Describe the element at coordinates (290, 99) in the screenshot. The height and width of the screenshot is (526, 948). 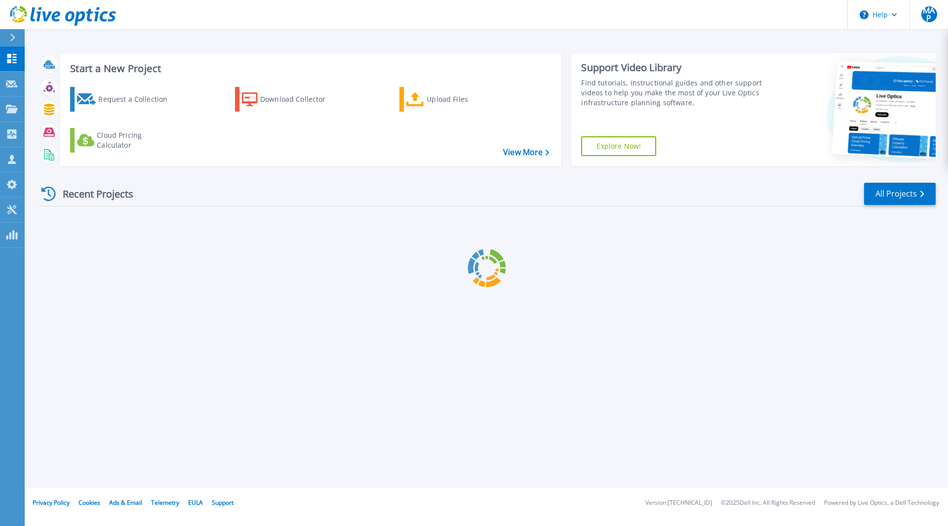
I see `a: Download Collector` at that location.